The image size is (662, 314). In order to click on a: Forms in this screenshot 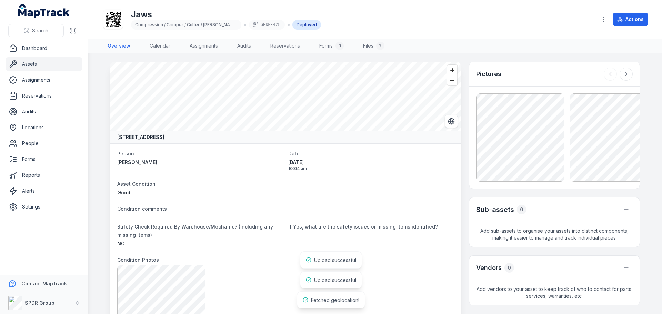, I will do `click(44, 159)`.